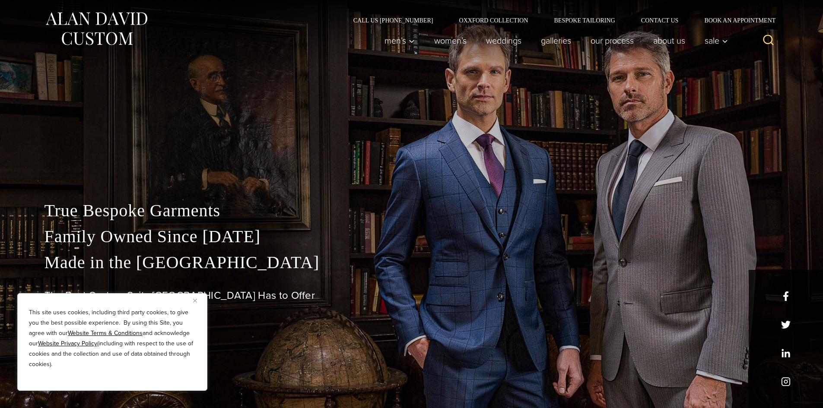 The width and height of the screenshot is (823, 408). Describe the element at coordinates (195, 301) in the screenshot. I see `img: Close` at that location.